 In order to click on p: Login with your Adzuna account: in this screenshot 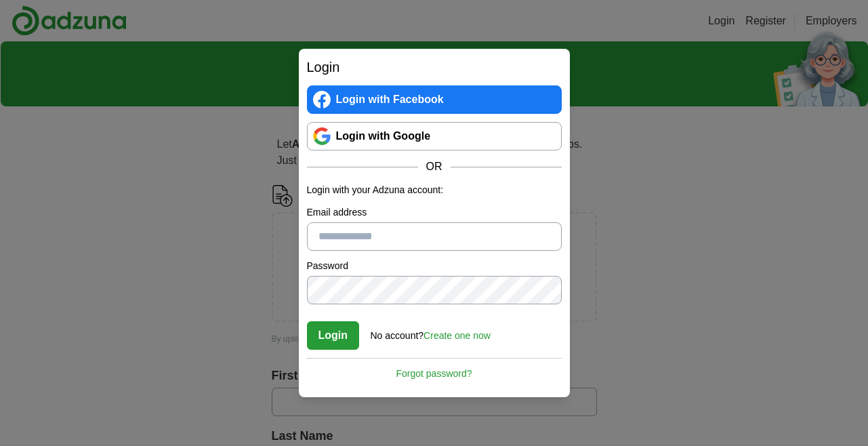, I will do `click(434, 189)`.